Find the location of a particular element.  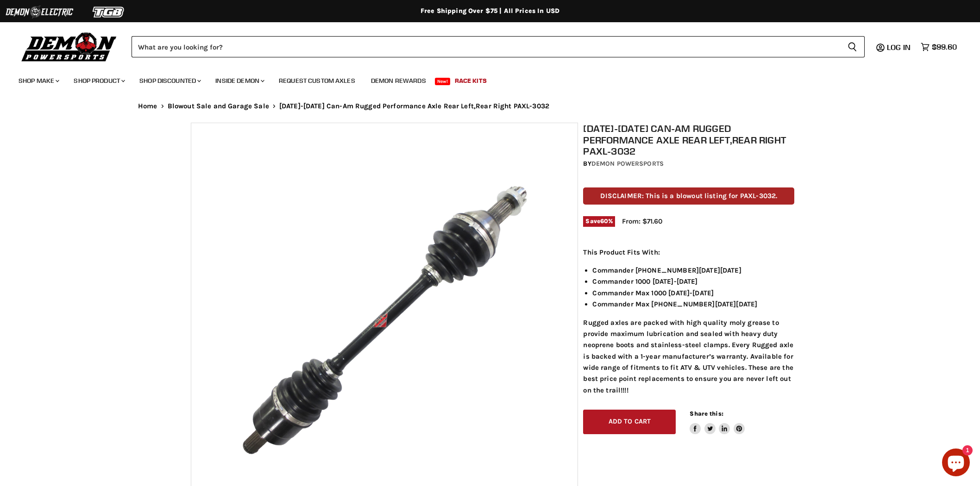

img: TGB Logo 2 is located at coordinates (109, 12).